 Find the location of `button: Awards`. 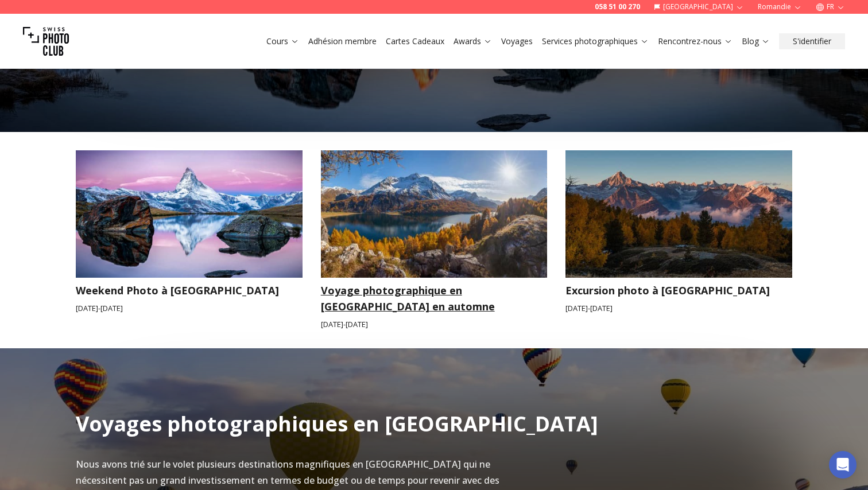

button: Awards is located at coordinates (472, 42).